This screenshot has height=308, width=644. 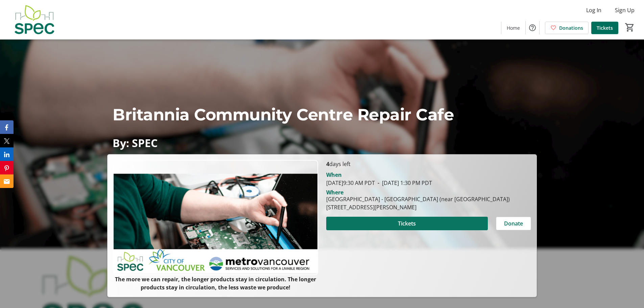 What do you see at coordinates (630, 28) in the screenshot?
I see `button: Cart` at bounding box center [630, 28].